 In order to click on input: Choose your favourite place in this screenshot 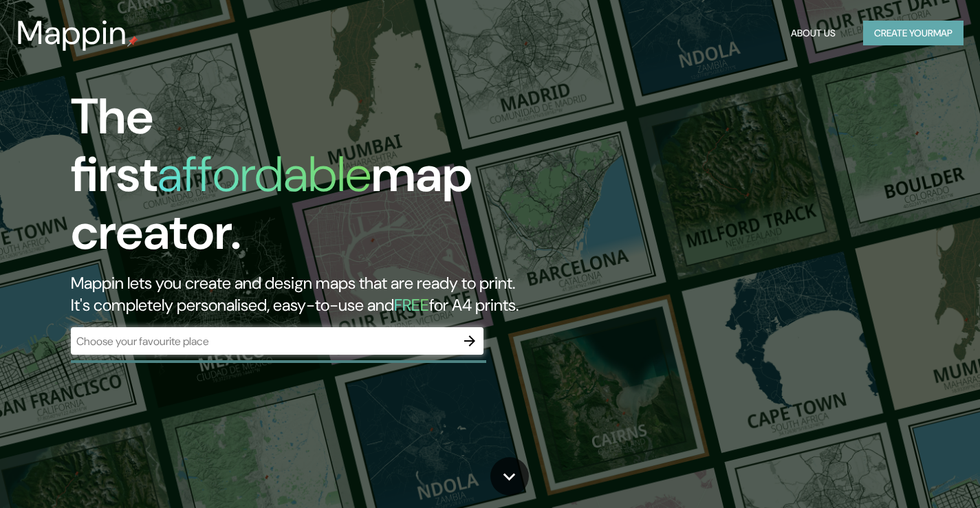, I will do `click(264, 341)`.